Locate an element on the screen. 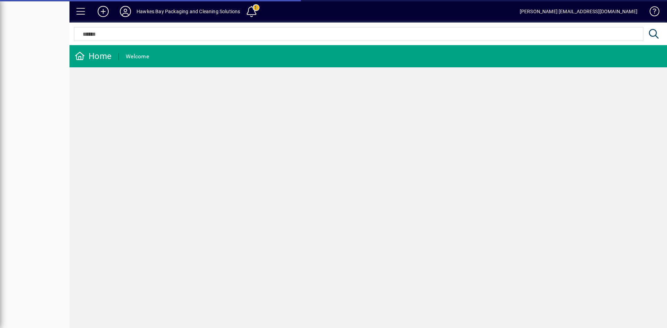  a: Knowledge Base is located at coordinates (651, 13).